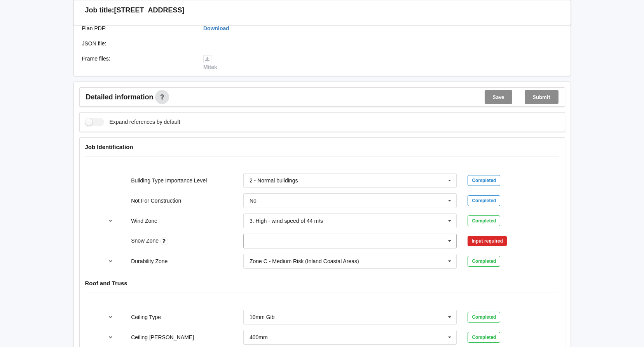 The width and height of the screenshot is (644, 347). What do you see at coordinates (322, 147) in the screenshot?
I see `h4: Job Identification` at bounding box center [322, 147].